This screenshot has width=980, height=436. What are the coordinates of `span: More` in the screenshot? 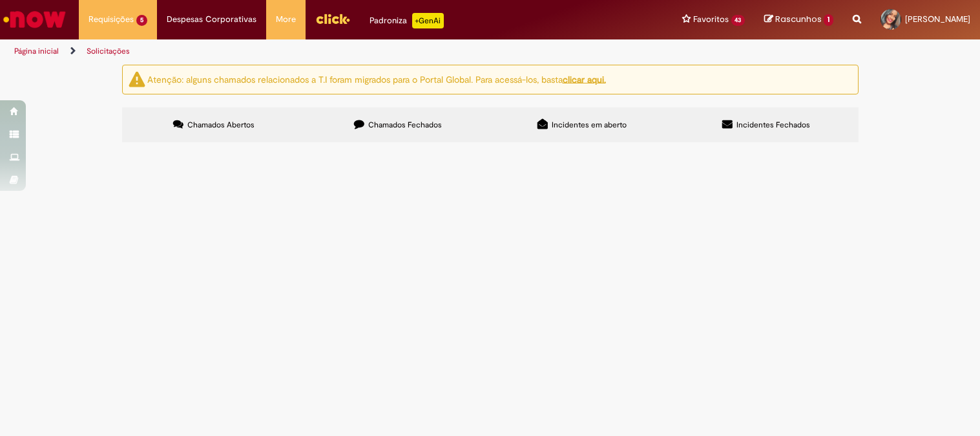 It's located at (286, 19).